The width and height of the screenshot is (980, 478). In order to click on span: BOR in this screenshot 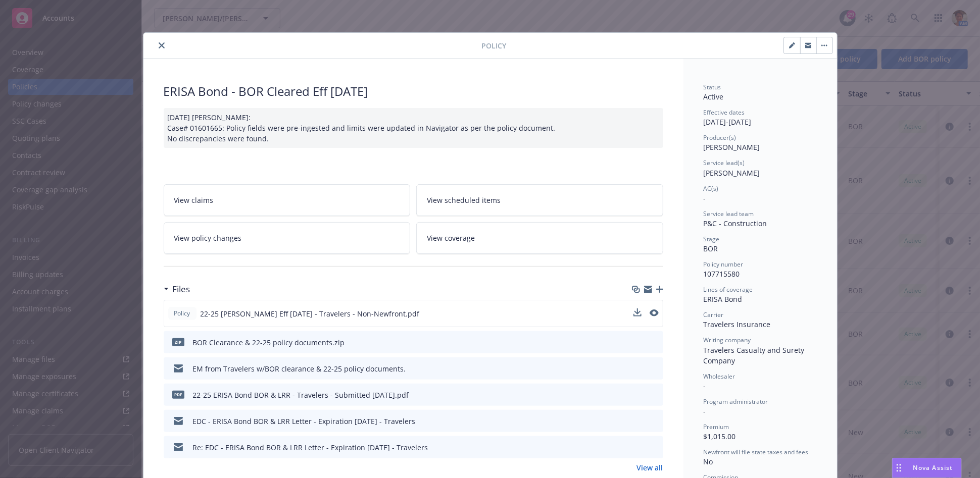, I will do `click(711, 249)`.